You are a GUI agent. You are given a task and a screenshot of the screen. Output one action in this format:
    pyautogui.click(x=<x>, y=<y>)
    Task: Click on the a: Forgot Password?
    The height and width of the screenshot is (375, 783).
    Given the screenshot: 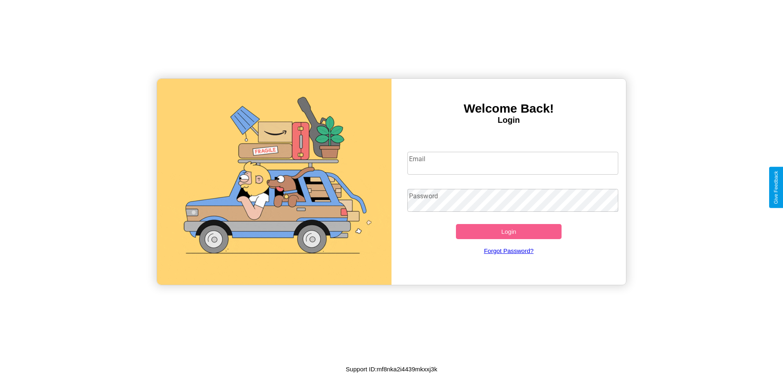 What is the action you would take?
    pyautogui.click(x=509, y=250)
    